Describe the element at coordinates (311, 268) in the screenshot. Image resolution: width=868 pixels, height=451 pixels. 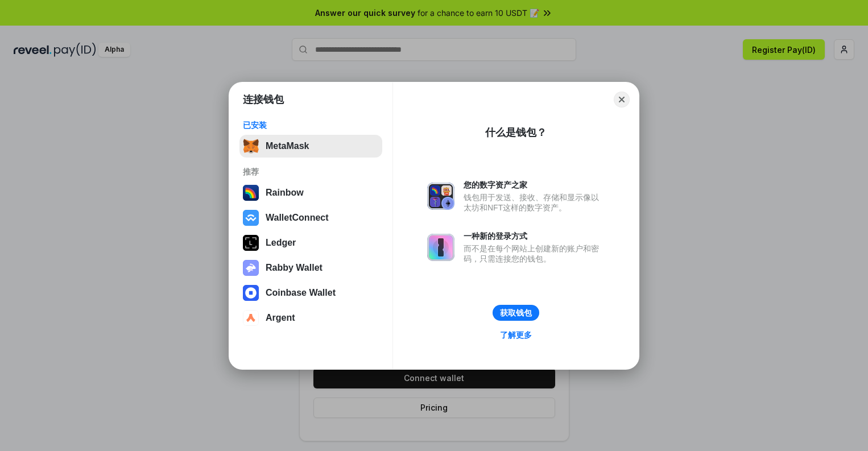
I see `button: Rabby Wallet` at that location.